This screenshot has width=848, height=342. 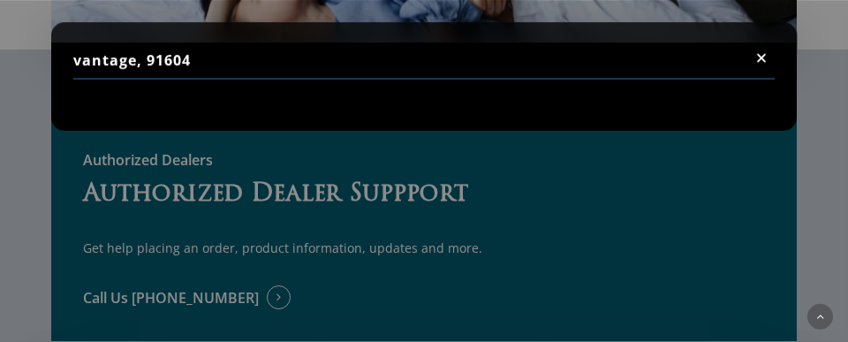 I want to click on p: Get help placing an order, product information, updates and more., so click(x=424, y=248).